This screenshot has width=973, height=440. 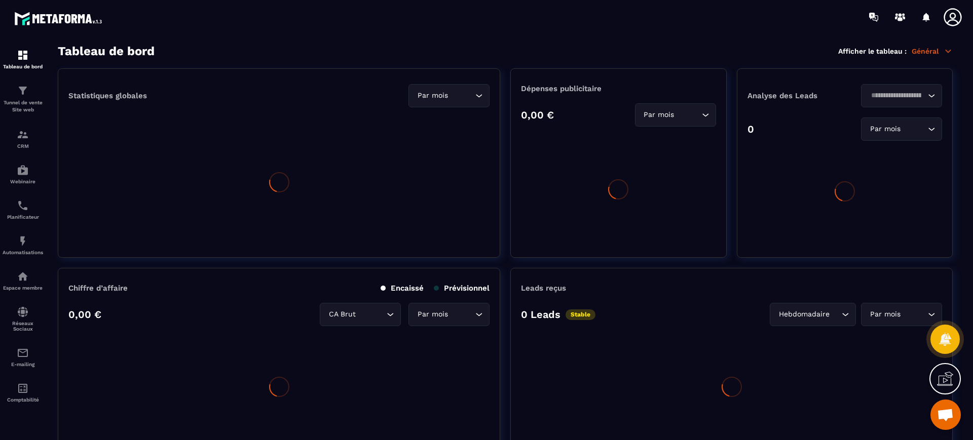 What do you see at coordinates (60, 18) in the screenshot?
I see `img: logo` at bounding box center [60, 18].